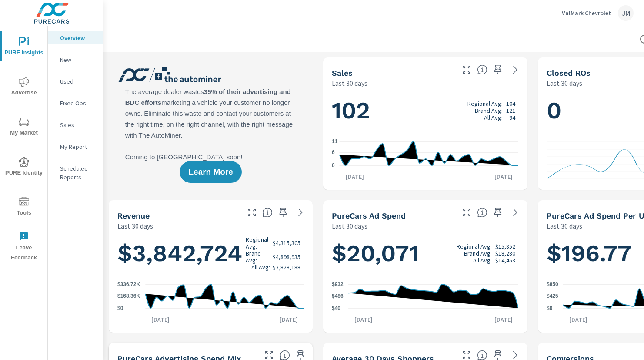  What do you see at coordinates (506, 246) in the screenshot?
I see `p: $15,852` at bounding box center [506, 246].